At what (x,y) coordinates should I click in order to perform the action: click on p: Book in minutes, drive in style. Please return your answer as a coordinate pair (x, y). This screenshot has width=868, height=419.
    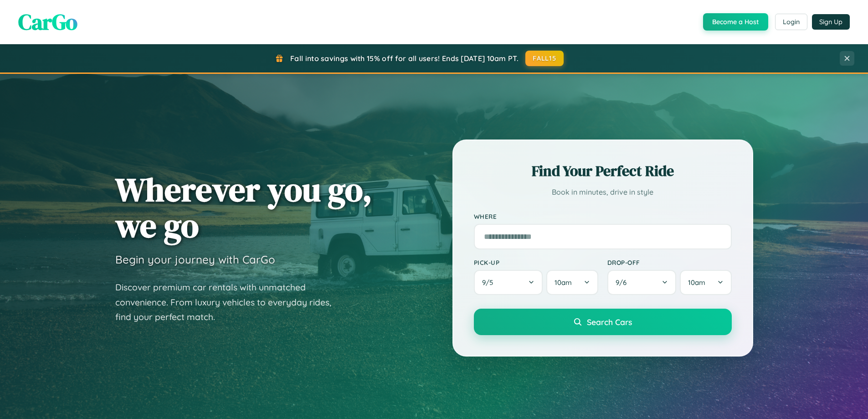
    Looking at the image, I should click on (603, 192).